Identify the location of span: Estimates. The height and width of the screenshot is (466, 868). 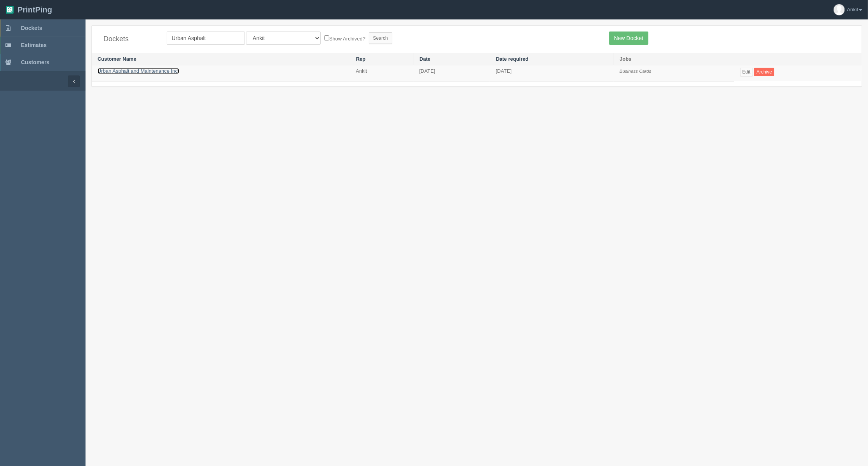
(34, 45).